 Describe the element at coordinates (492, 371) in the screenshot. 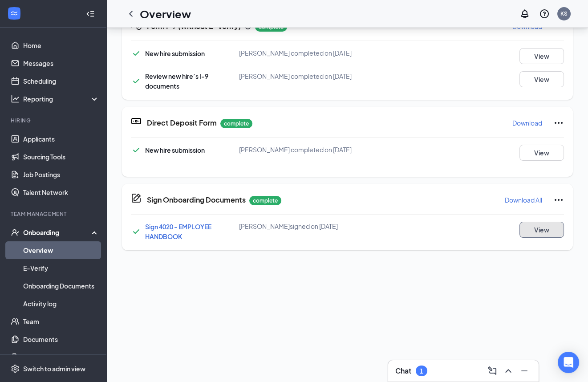

I see `button: ComposeMessage` at that location.